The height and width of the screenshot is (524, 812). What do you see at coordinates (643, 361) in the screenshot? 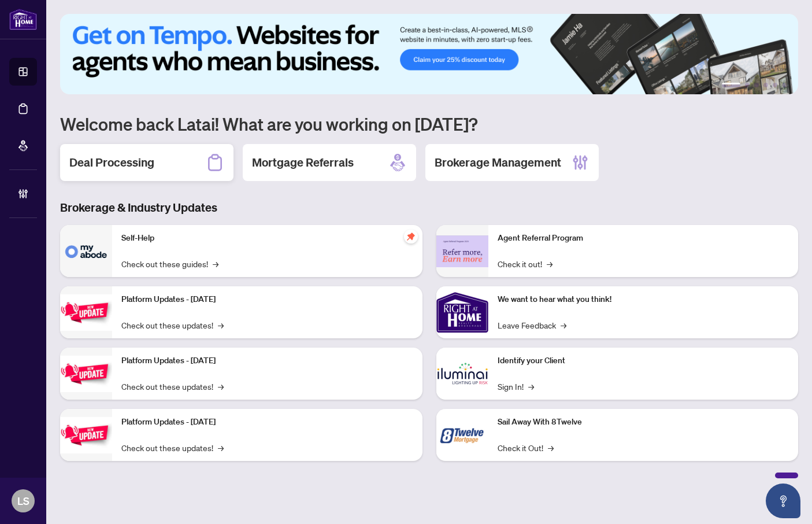
I see `p: Identify your Client` at bounding box center [643, 361].